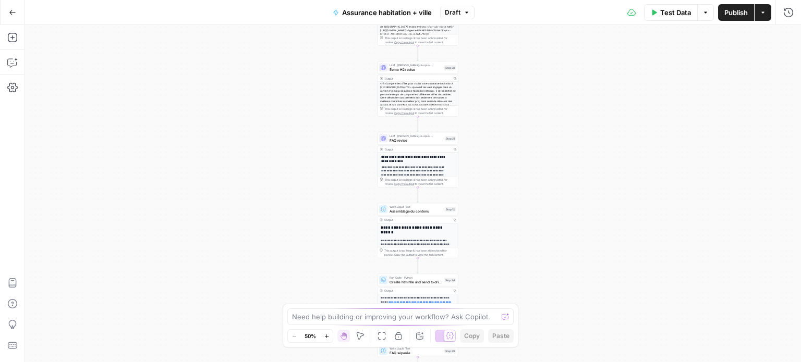 The width and height of the screenshot is (801, 362). Describe the element at coordinates (671, 13) in the screenshot. I see `button: Test Data` at that location.